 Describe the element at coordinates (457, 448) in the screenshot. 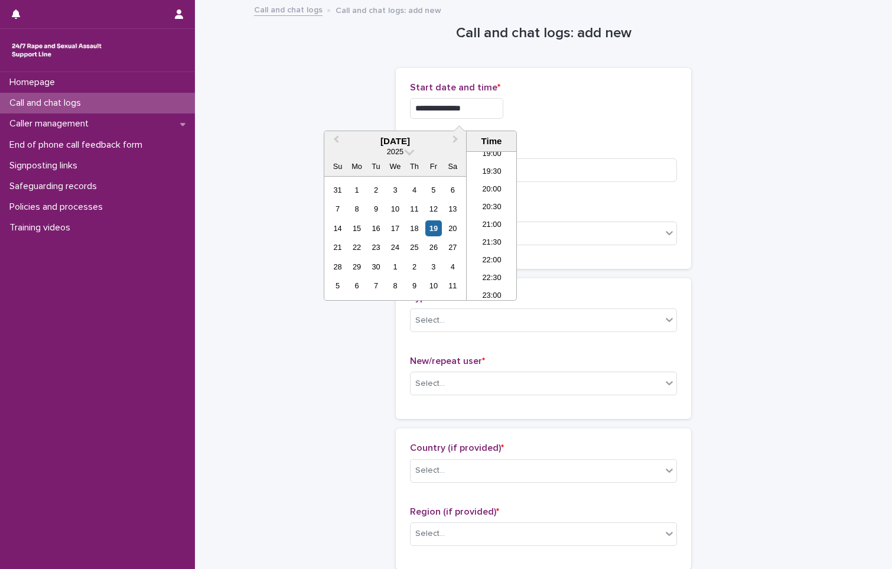

I see `span: Country (if provided)` at that location.